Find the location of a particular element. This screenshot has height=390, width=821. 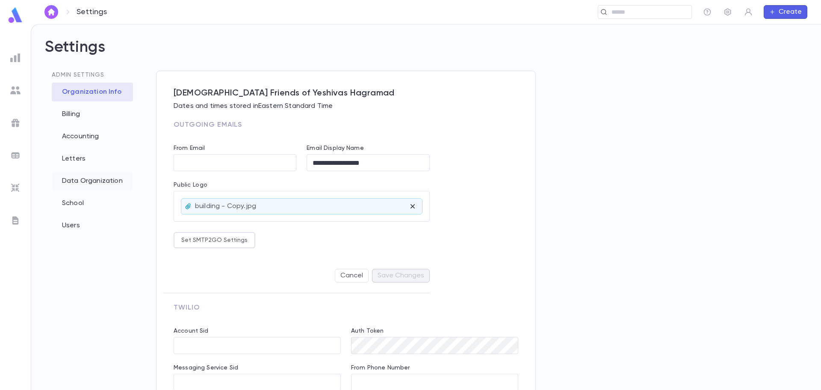

div: Accounting is located at coordinates (92, 136).